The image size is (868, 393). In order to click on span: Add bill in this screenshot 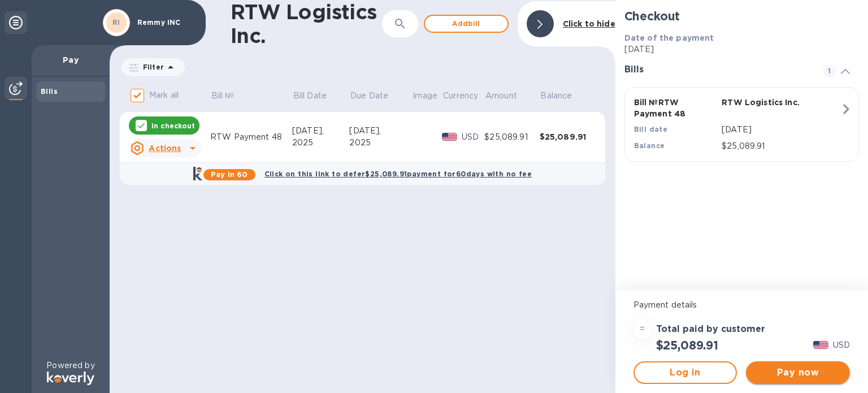, I will do `click(466, 24)`.